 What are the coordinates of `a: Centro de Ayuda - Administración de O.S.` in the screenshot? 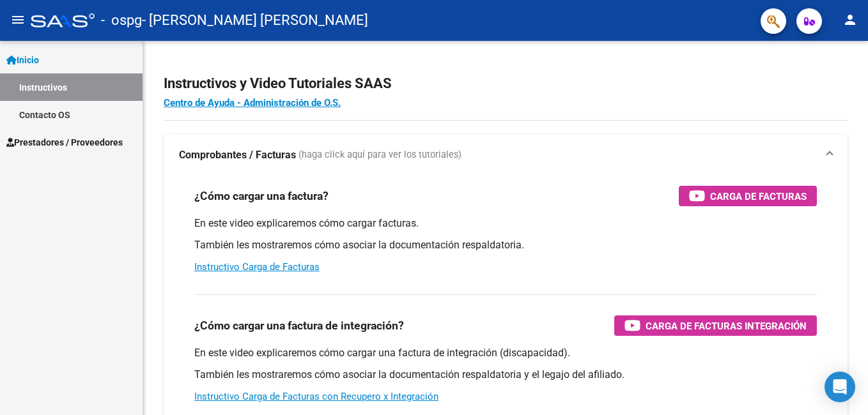 It's located at (252, 103).